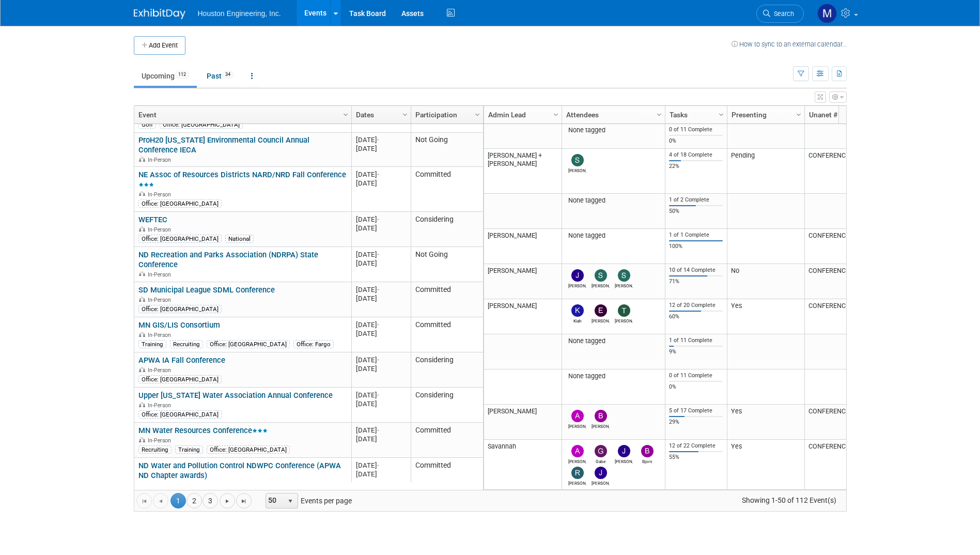 The width and height of the screenshot is (980, 555). I want to click on div: 0%, so click(696, 387).